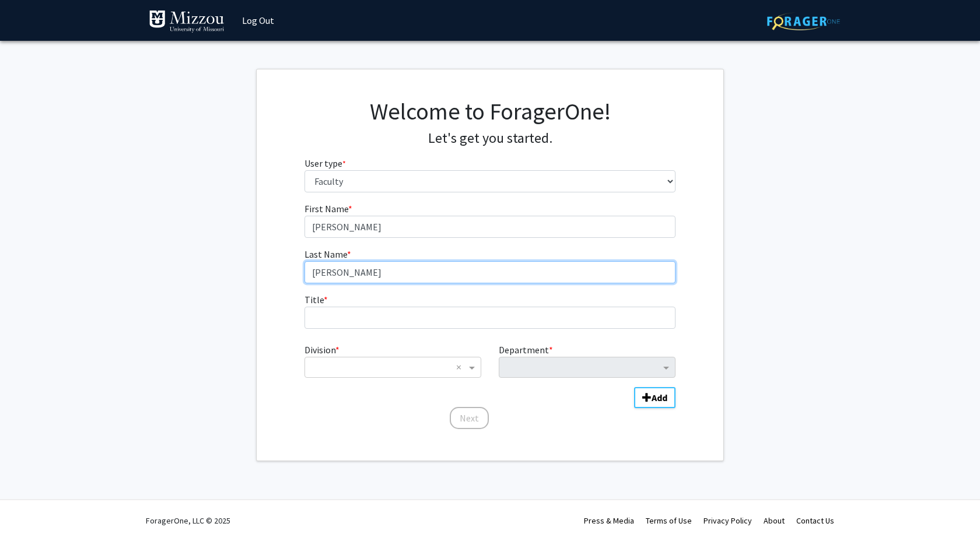  What do you see at coordinates (803, 21) in the screenshot?
I see `img: ForagerOne Logo` at bounding box center [803, 21].